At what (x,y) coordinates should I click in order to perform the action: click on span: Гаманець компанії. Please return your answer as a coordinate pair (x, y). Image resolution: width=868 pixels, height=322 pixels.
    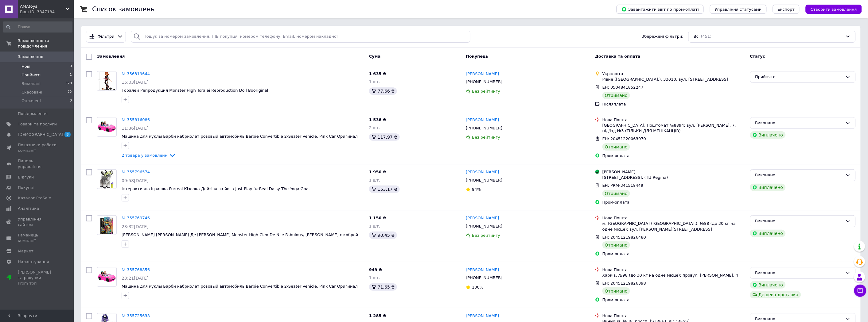
    Looking at the image, I should click on (37, 238).